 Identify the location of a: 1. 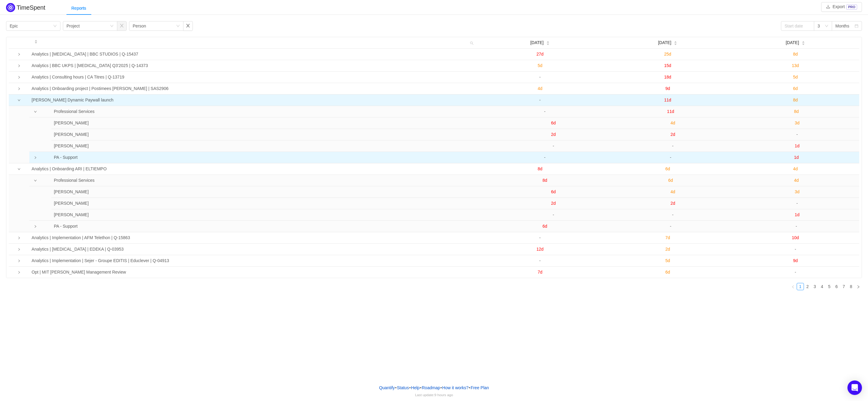
(800, 286).